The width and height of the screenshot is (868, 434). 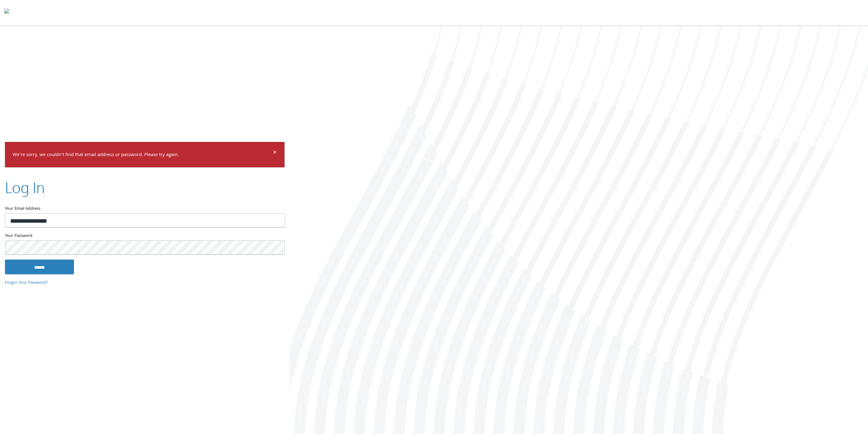 I want to click on button: Dismiss alert, so click(x=274, y=153).